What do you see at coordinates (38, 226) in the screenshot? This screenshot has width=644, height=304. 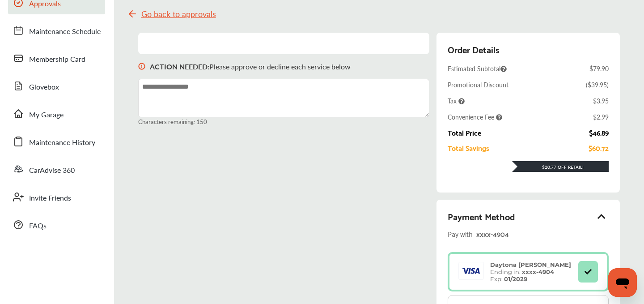 I see `span: FAQs` at bounding box center [38, 226].